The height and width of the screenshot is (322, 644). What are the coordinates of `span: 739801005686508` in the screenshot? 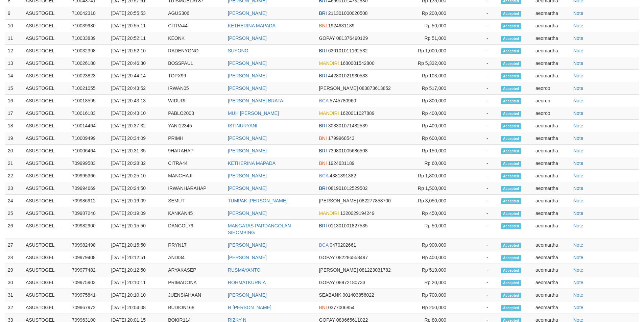 It's located at (347, 151).